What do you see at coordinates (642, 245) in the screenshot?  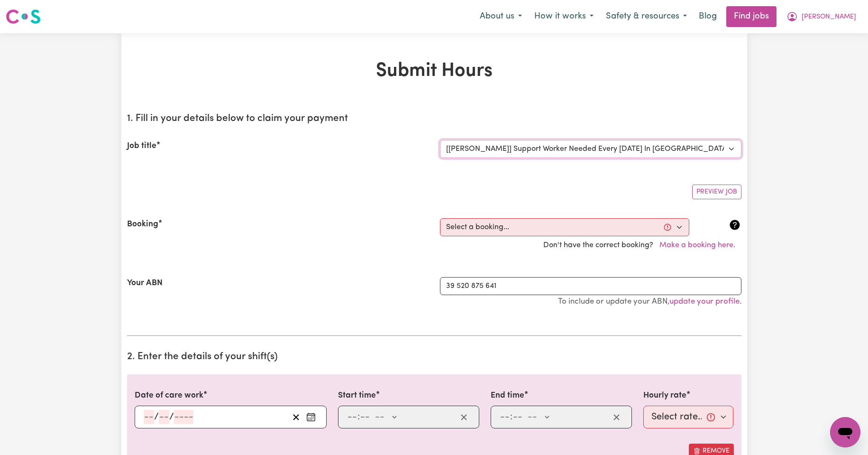 I see `span: Don't have the correct booking?` at bounding box center [642, 245].